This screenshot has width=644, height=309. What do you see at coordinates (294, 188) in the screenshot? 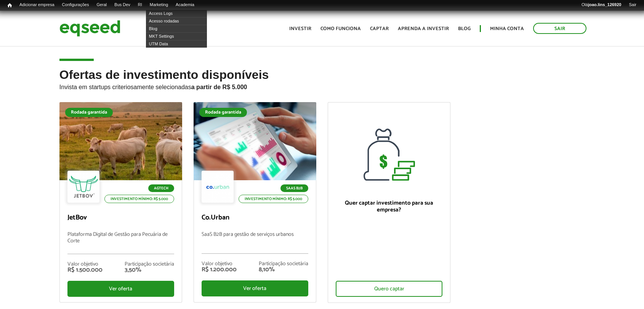
I see `p: SaaS B2B` at bounding box center [294, 188].